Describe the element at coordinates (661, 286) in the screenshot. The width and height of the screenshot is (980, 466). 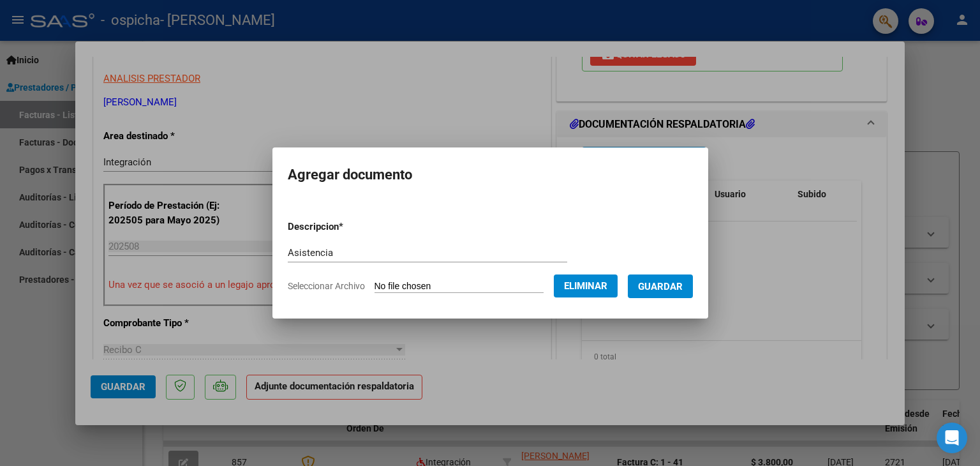
I see `span: Guardar` at that location.